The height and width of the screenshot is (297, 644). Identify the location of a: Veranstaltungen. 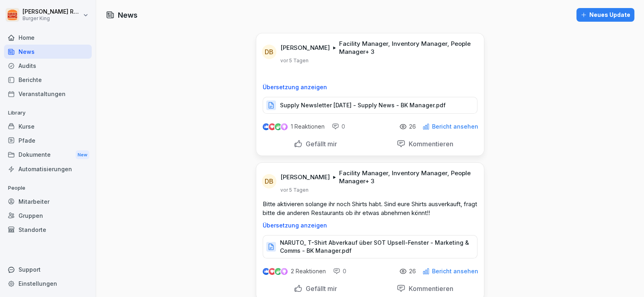
(48, 94).